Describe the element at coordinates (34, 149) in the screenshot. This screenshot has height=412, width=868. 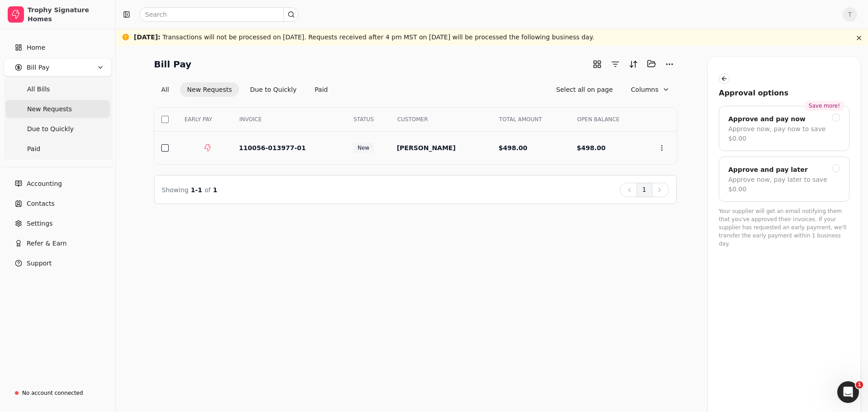
I see `span: Paid` at that location.